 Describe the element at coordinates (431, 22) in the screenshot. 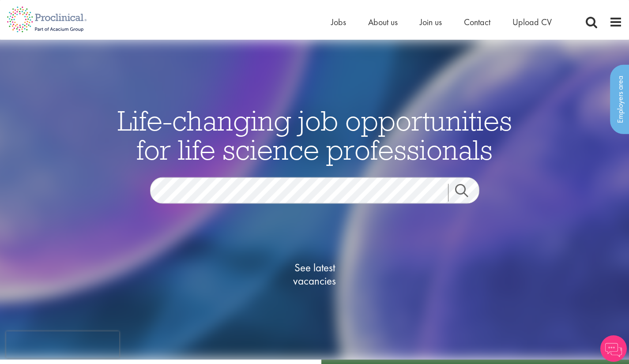

I see `span: Join us` at that location.